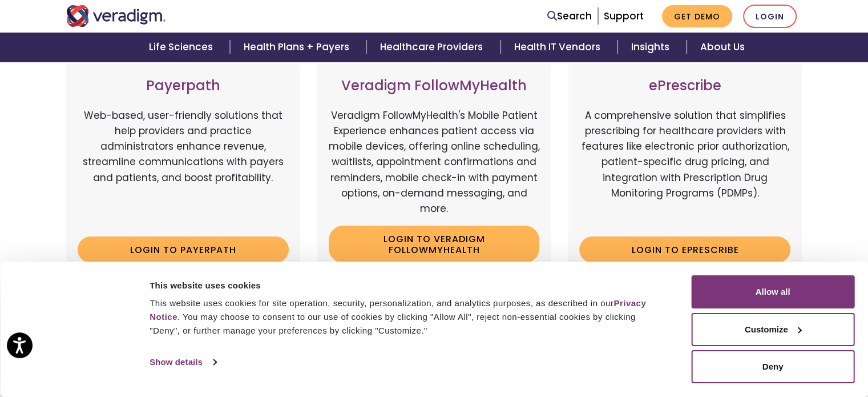 This screenshot has width=868, height=397. Describe the element at coordinates (559, 47) in the screenshot. I see `a: Health IT Vendors` at that location.